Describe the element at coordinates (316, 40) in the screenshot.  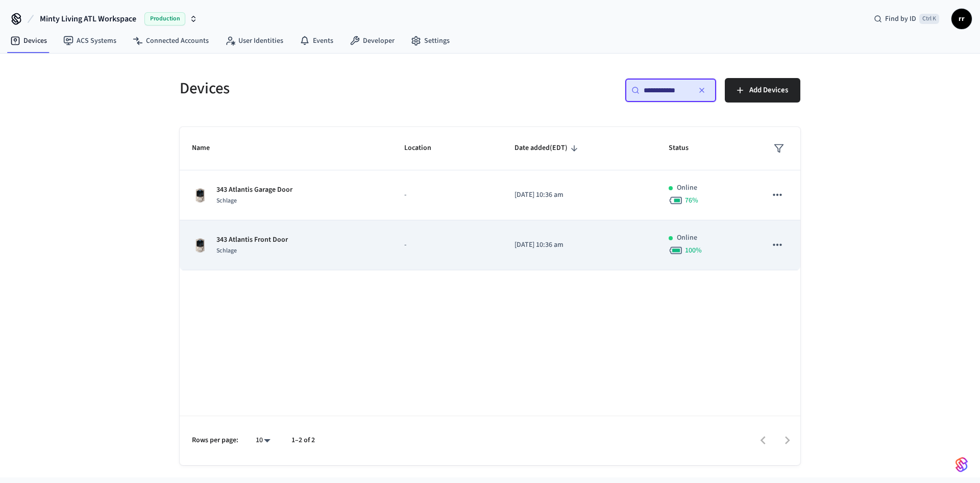
I see `a: Events` at that location.